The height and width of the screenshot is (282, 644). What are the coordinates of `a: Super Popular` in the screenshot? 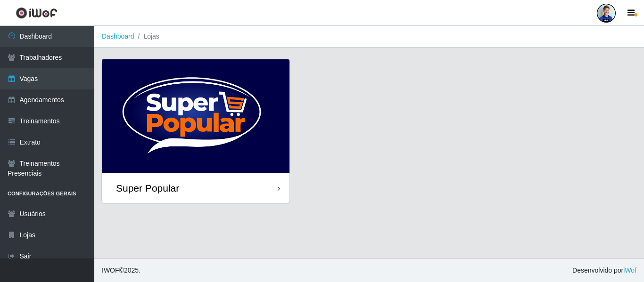 It's located at (195, 132).